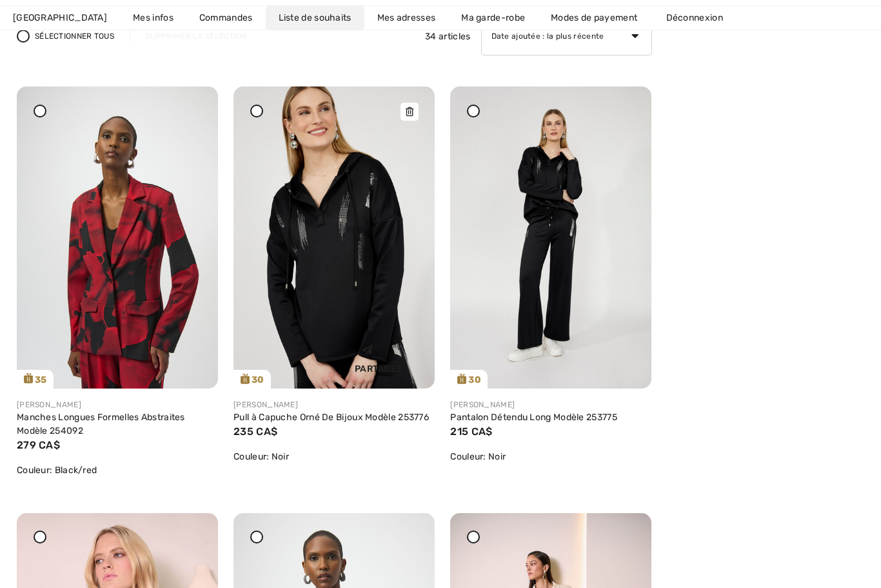  What do you see at coordinates (594, 17) in the screenshot?
I see `a: Modes de payement` at bounding box center [594, 17].